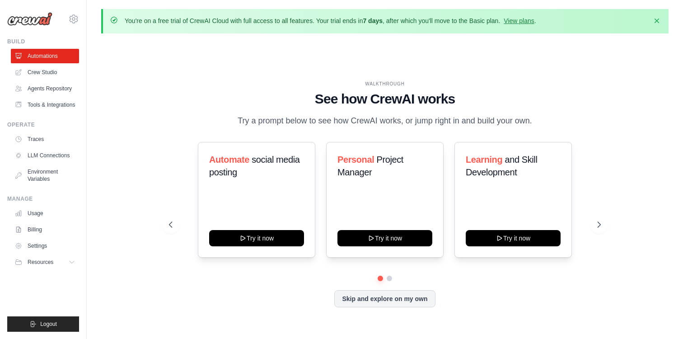 The width and height of the screenshot is (683, 339). Describe the element at coordinates (45, 155) in the screenshot. I see `a: LLM Connections` at that location.